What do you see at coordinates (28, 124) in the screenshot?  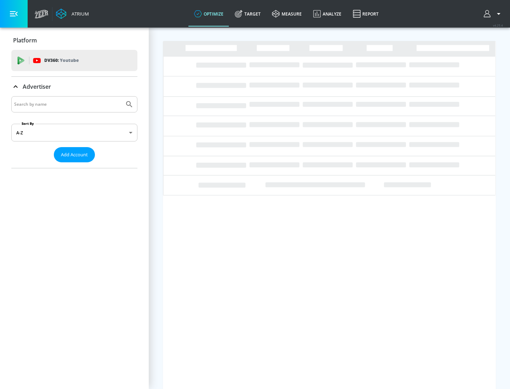 I see `label: Sort By` at bounding box center [28, 124].